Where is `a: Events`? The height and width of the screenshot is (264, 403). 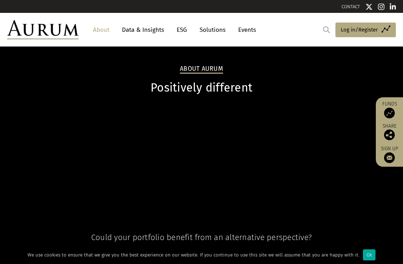
a: Events is located at coordinates (245, 30).